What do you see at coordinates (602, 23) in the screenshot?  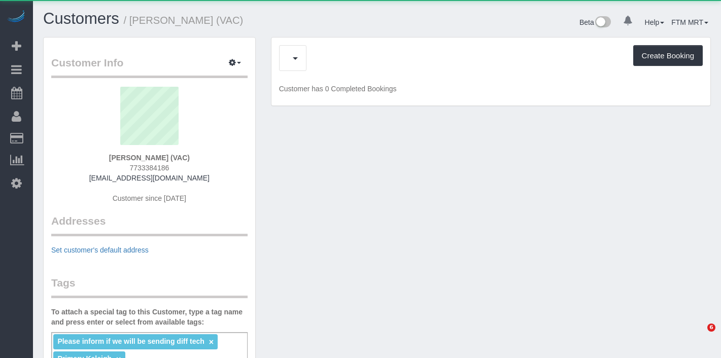 I see `img: New interface` at bounding box center [602, 23].